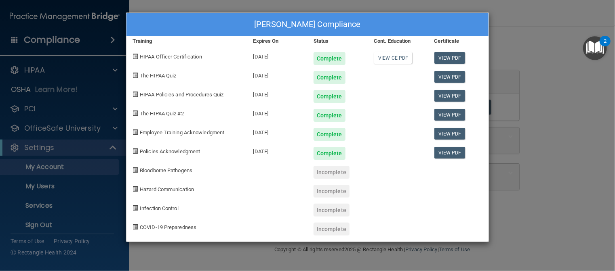 The width and height of the screenshot is (615, 271). Describe the element at coordinates (158, 76) in the screenshot. I see `span: The HIPAA Quiz` at that location.